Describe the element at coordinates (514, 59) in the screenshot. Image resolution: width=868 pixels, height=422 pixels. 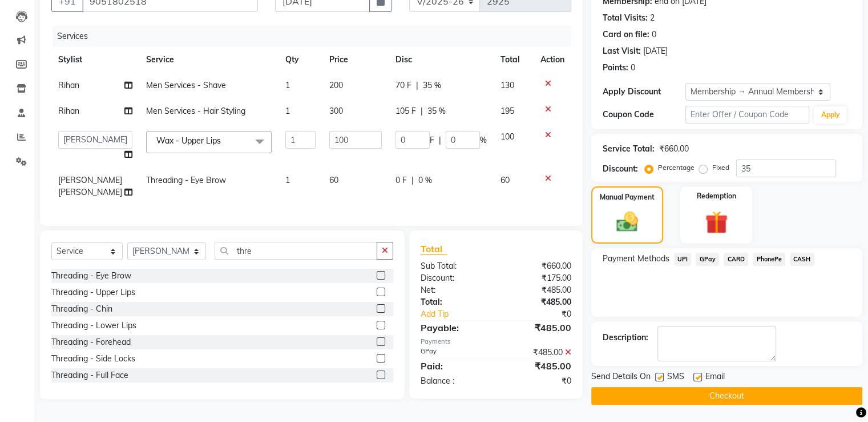
I see `th: Total` at that location.